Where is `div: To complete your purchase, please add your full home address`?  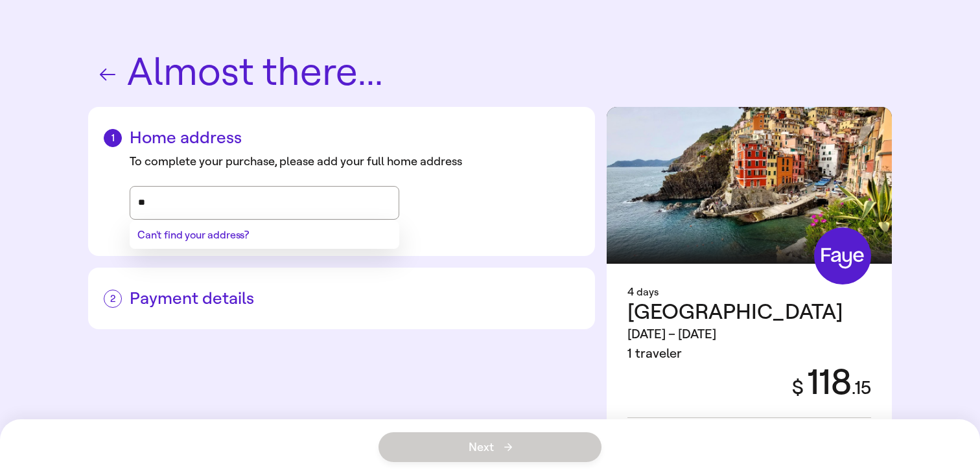 div: To complete your purchase, please add your full home address is located at coordinates (354, 162).